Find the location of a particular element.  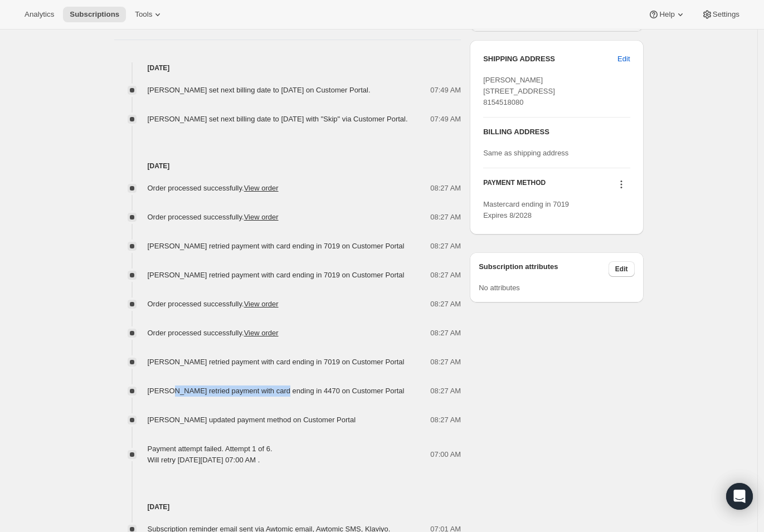

div: Open Intercom Messenger is located at coordinates (739, 497).